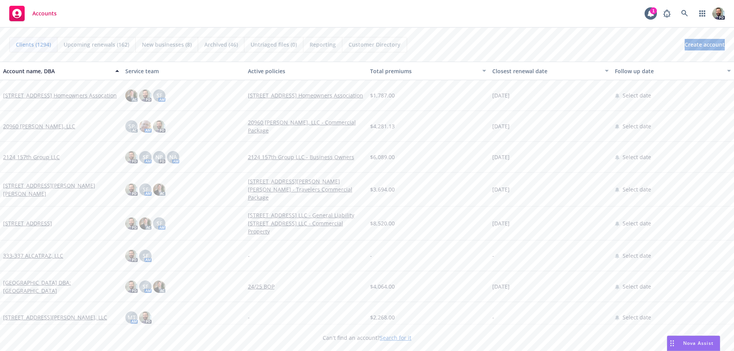  Describe the element at coordinates (382, 189) in the screenshot. I see `span: $3,694.00` at that location.